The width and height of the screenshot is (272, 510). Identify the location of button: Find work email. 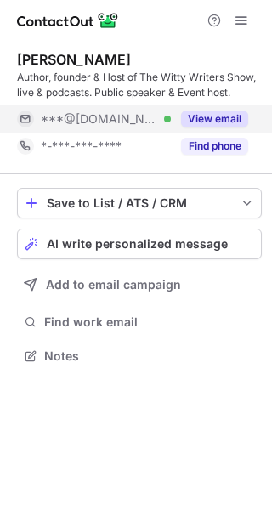
(139, 322).